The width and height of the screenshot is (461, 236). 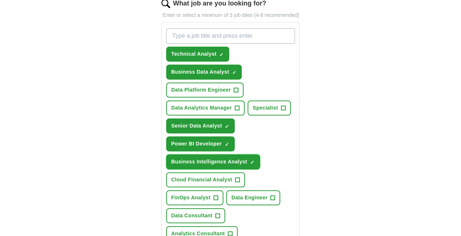 I want to click on span: Data Engineer, so click(x=249, y=197).